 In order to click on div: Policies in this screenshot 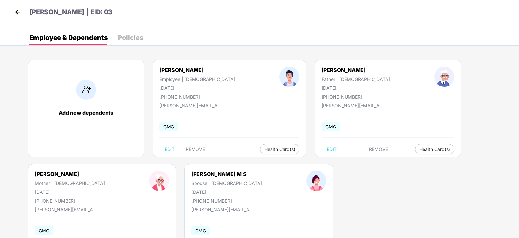, I will do `click(131, 38)`.